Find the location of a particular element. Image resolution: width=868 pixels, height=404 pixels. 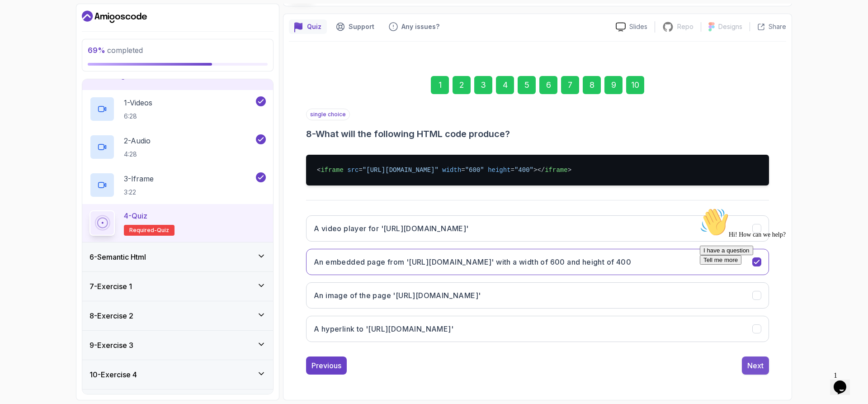

h3: 7 - Exercise 1 is located at coordinates (111, 287).